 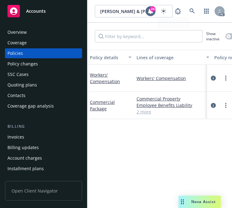 I want to click on a: Account charges, so click(x=43, y=158).